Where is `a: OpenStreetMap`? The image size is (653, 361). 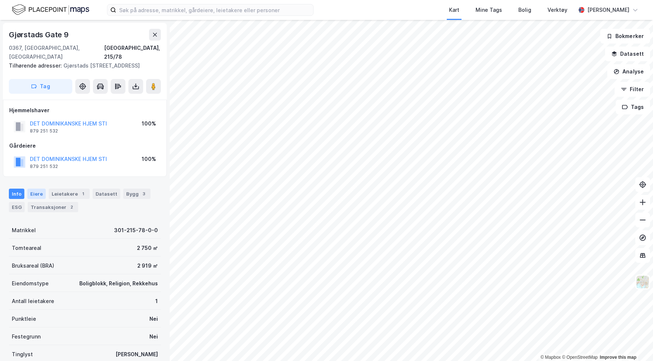
a: OpenStreetMap is located at coordinates (579, 357).